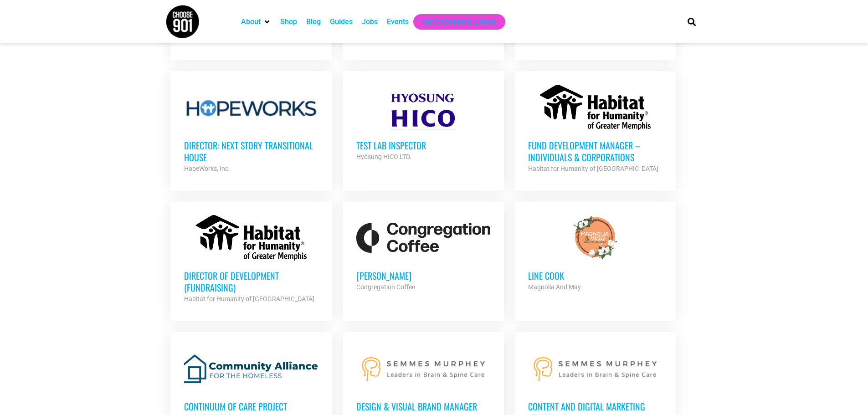  I want to click on a: Jobs, so click(370, 22).